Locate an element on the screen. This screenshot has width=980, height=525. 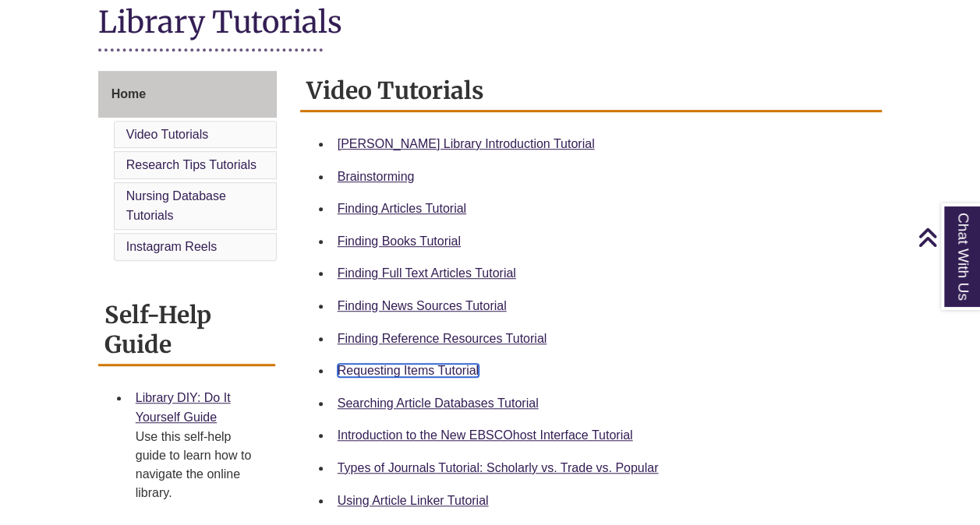
a: Library DIY: Do It Yourself Guide is located at coordinates (183, 407).